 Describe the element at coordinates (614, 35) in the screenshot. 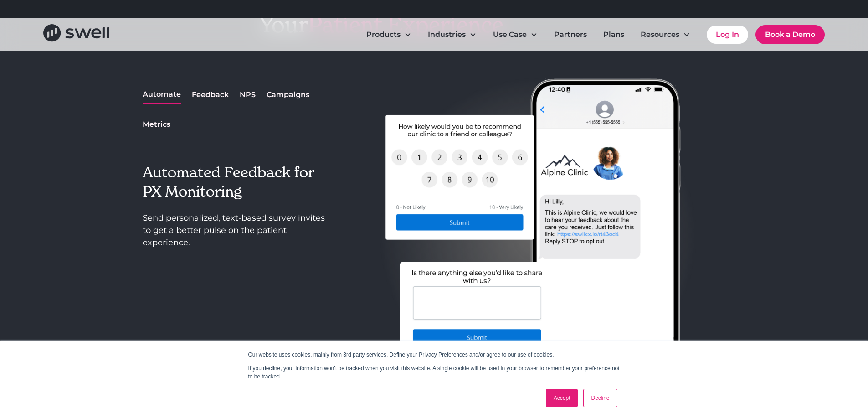

I see `a: Plans` at that location.